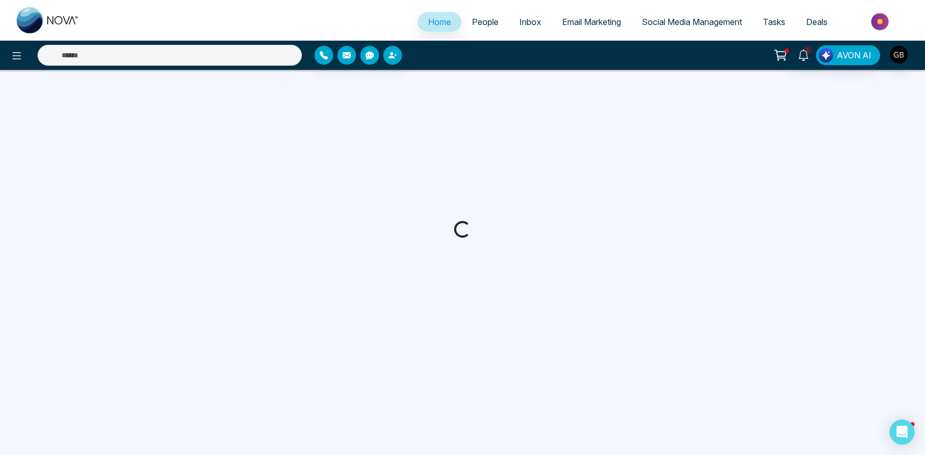 This screenshot has height=455, width=925. What do you see at coordinates (826, 55) in the screenshot?
I see `img: Lead Flow` at bounding box center [826, 55].